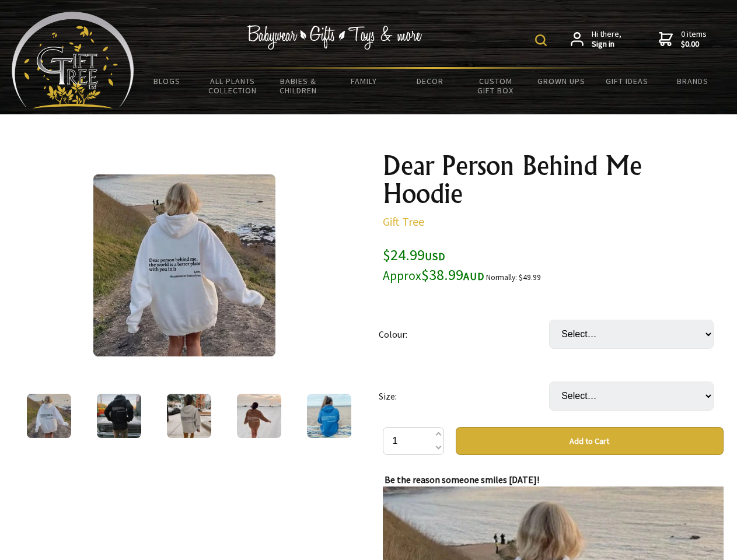  Describe the element at coordinates (430, 81) in the screenshot. I see `a: Decor` at that location.